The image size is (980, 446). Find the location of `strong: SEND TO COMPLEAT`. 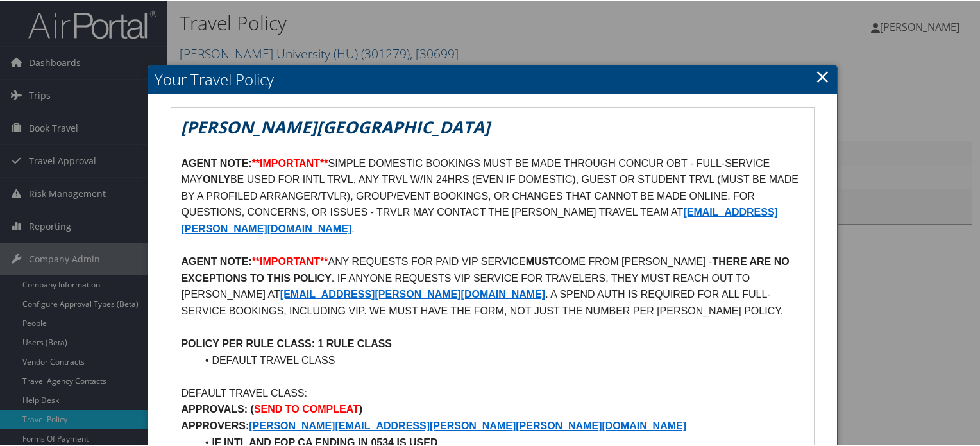

strong: SEND TO COMPLEAT is located at coordinates (307, 407).